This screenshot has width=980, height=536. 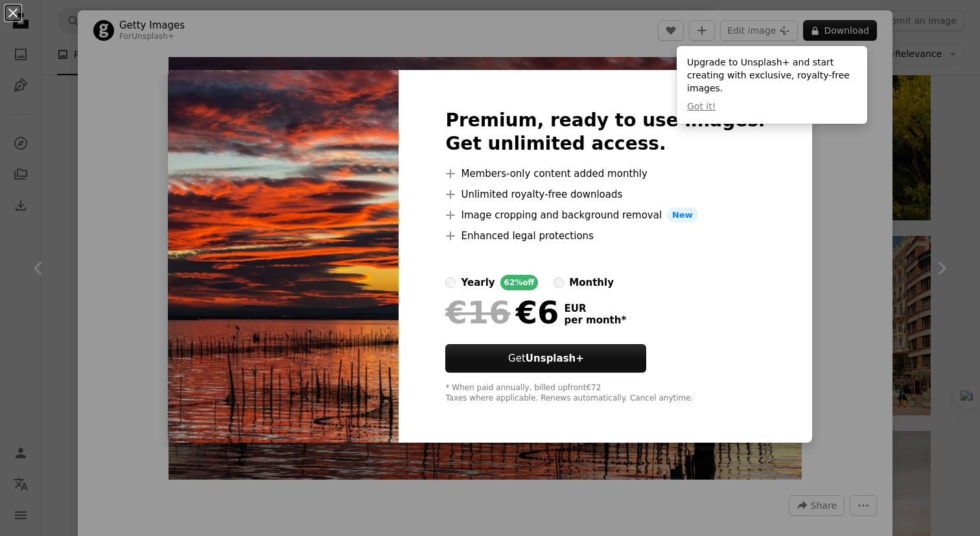 What do you see at coordinates (559, 283) in the screenshot?
I see `input: monthly` at bounding box center [559, 283].